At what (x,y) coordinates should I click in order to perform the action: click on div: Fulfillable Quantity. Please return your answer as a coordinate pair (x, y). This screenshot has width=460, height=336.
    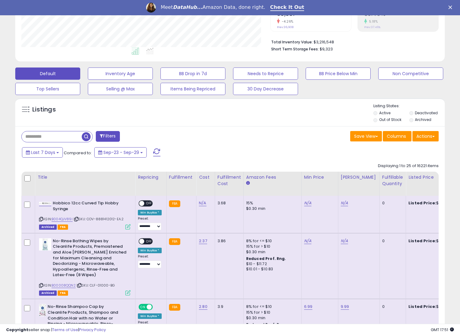
    Looking at the image, I should click on (393, 180).